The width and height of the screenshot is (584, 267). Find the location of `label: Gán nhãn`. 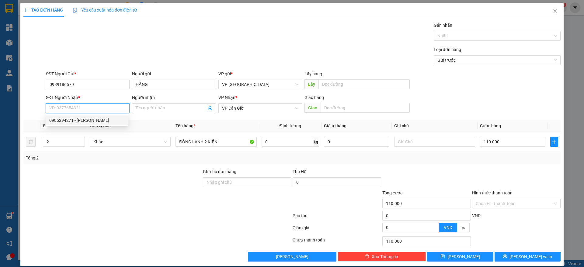

label: Gán nhãn is located at coordinates (443, 25).